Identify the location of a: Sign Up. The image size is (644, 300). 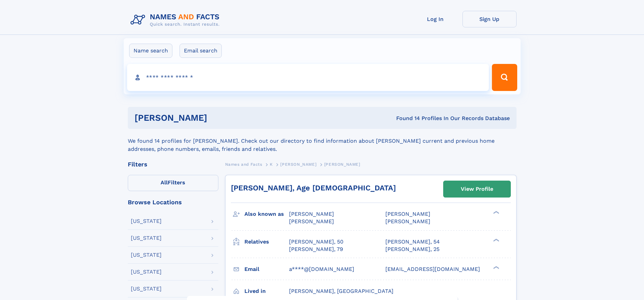
(490, 19).